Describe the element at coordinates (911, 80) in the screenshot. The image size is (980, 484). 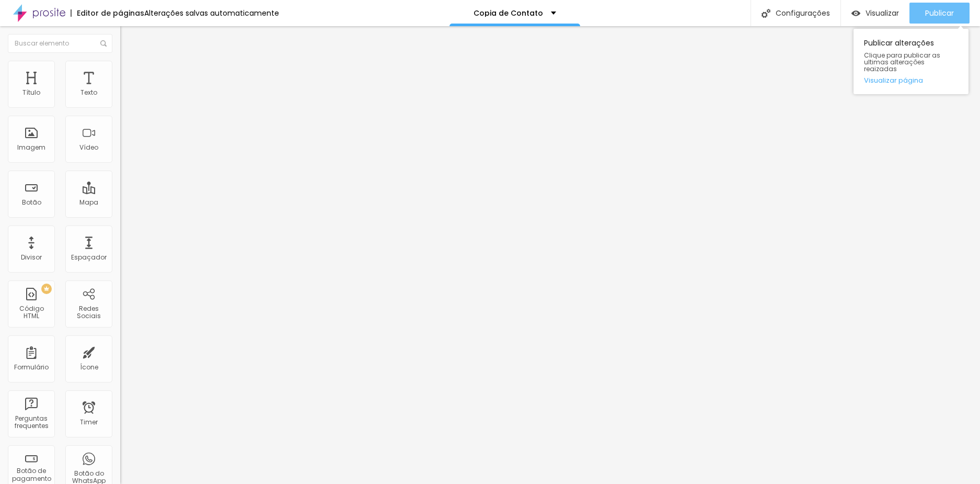
I see `a: Visualizar página` at that location.